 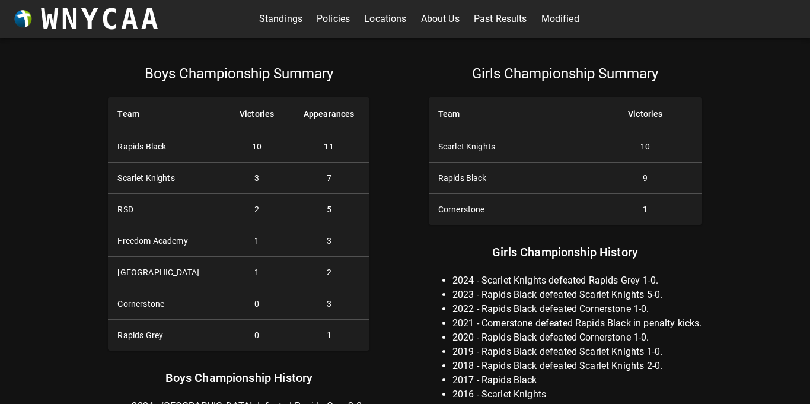 What do you see at coordinates (329, 178) in the screenshot?
I see `td: 7` at bounding box center [329, 178].